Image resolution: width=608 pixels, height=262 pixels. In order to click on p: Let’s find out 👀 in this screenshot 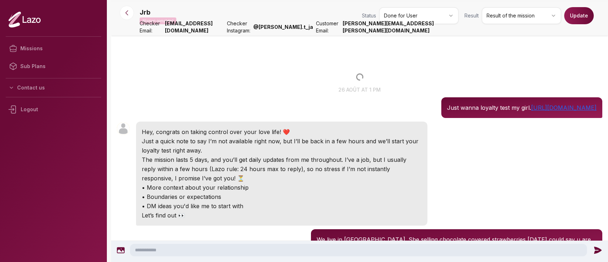, I will do `click(282, 215)`.